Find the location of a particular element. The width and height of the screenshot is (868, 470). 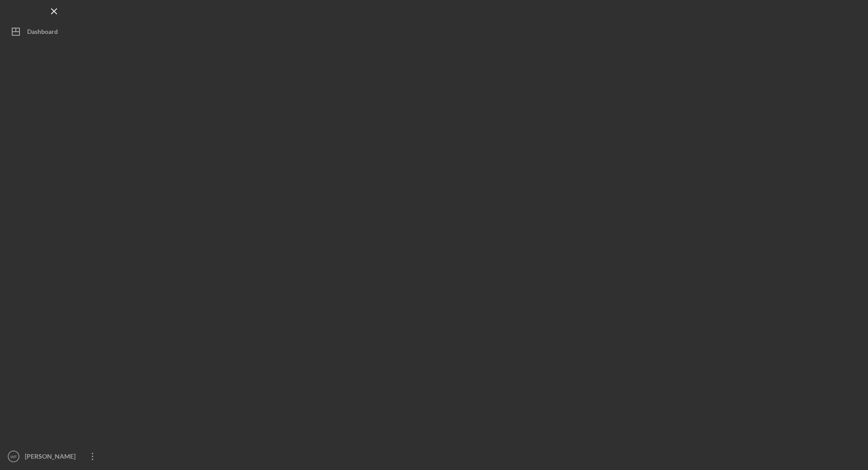

button: Dashboard is located at coordinates (54, 32).